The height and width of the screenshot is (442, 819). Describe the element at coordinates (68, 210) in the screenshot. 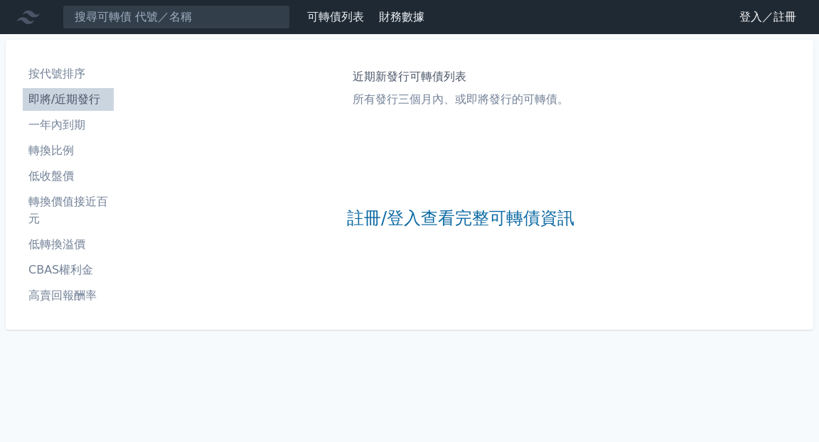

I see `a: 轉換價值接近百元` at that location.